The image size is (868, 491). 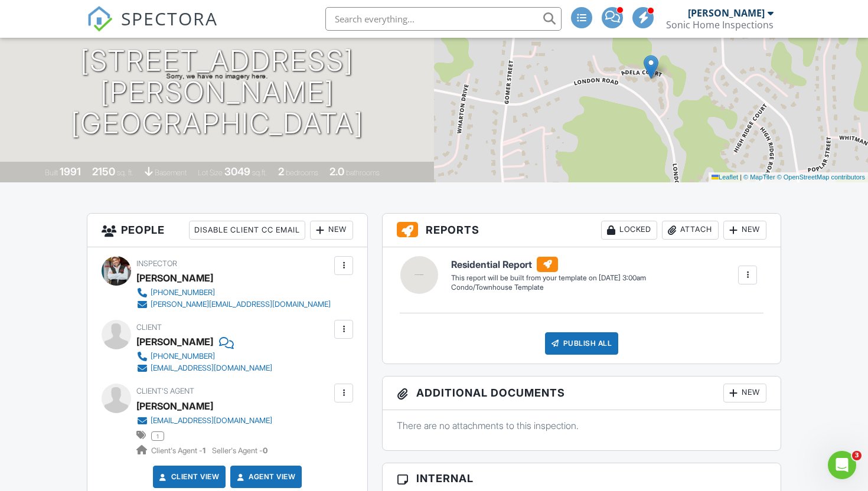 I want to click on strong: 0, so click(x=265, y=450).